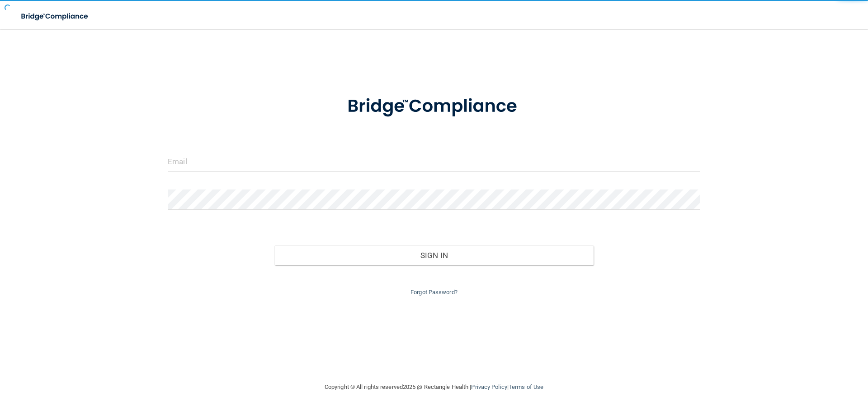 The height and width of the screenshot is (411, 868). I want to click on a: Privacy Policy, so click(488, 386).